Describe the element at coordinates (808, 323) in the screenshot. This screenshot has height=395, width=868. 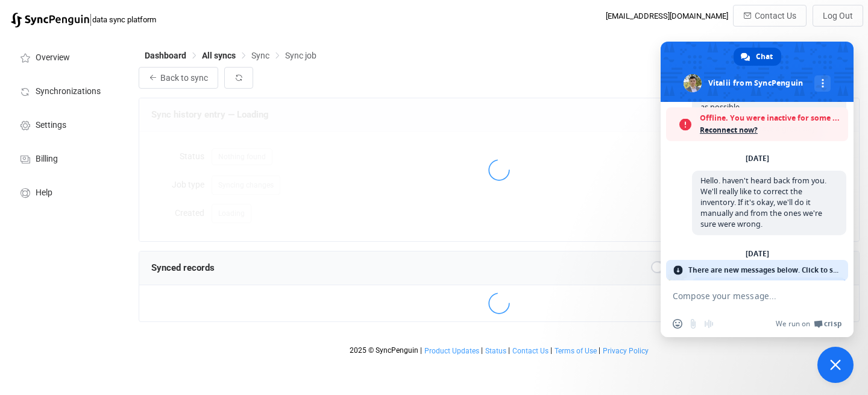
I see `a: We run onCrisp` at that location.